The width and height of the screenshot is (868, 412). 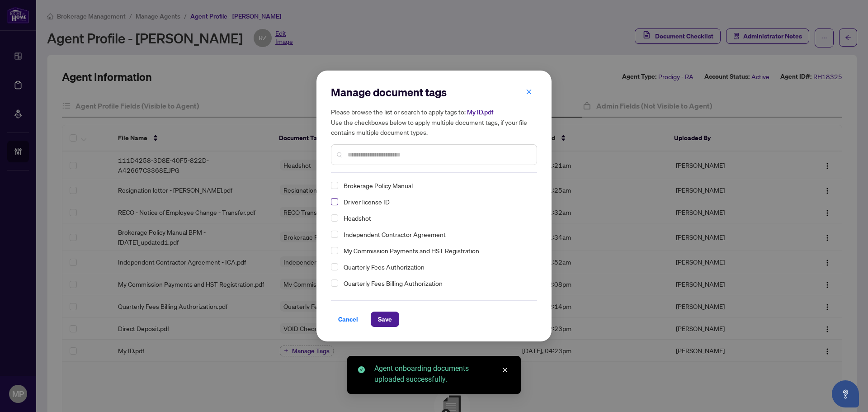 What do you see at coordinates (348, 319) in the screenshot?
I see `span: Cancel` at bounding box center [348, 319].